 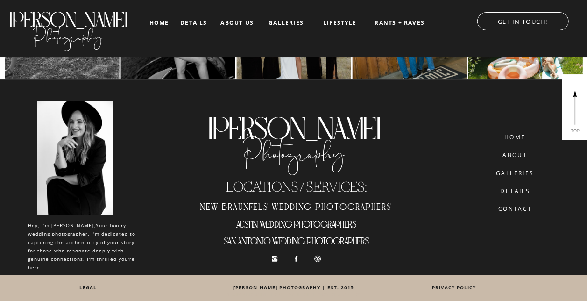 What do you see at coordinates (296, 243) in the screenshot?
I see `h2: San Antonio wedding photographers` at bounding box center [296, 243].